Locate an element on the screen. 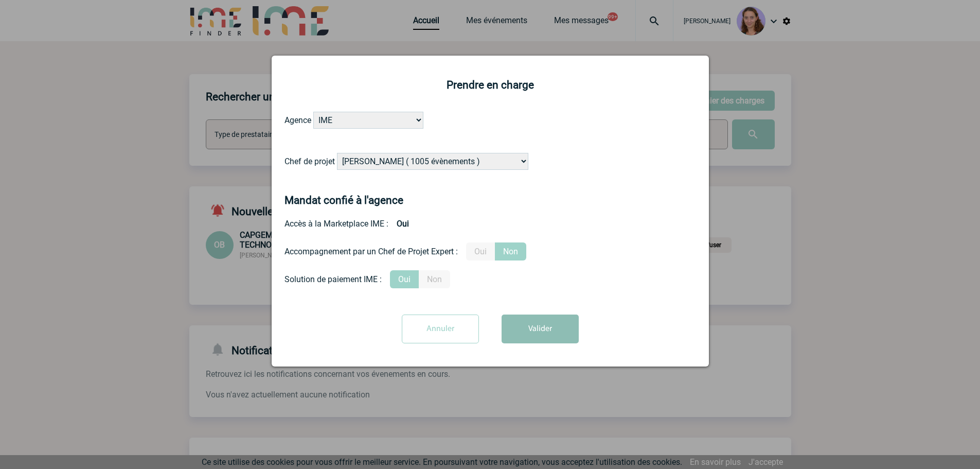 The width and height of the screenshot is (980, 469). div: Accompagnement par un Chef de Projet Expert : is located at coordinates (371, 251).